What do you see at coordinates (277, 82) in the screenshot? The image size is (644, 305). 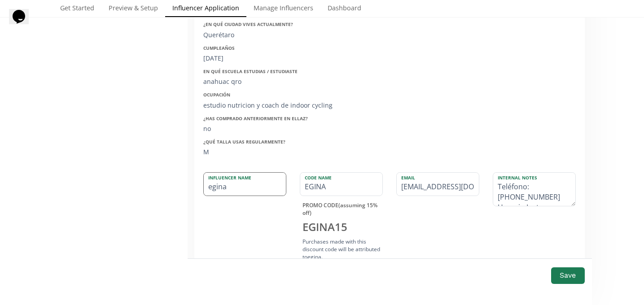 I see `div: anahuac qro` at bounding box center [277, 82].